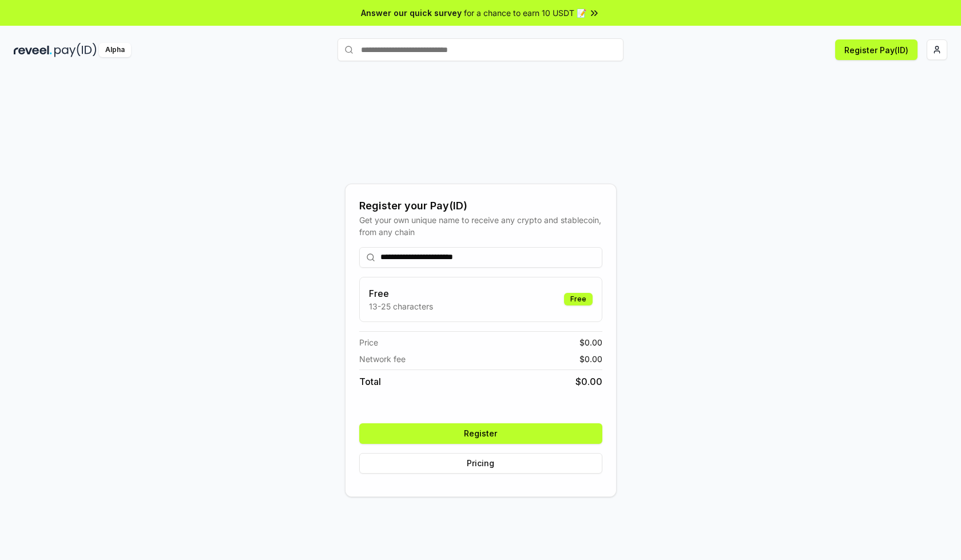 The height and width of the screenshot is (560, 961). What do you see at coordinates (877, 50) in the screenshot?
I see `button: Register Pay(ID)` at bounding box center [877, 50].